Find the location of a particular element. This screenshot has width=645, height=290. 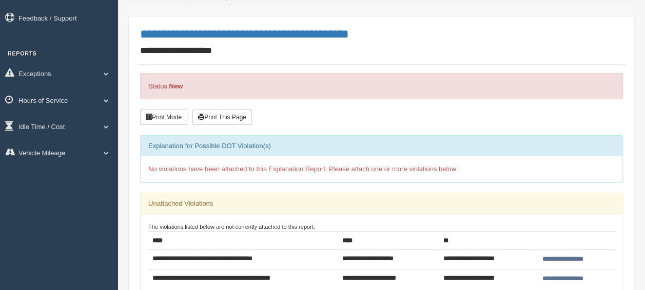

div: Unattached Violations is located at coordinates (382, 203).